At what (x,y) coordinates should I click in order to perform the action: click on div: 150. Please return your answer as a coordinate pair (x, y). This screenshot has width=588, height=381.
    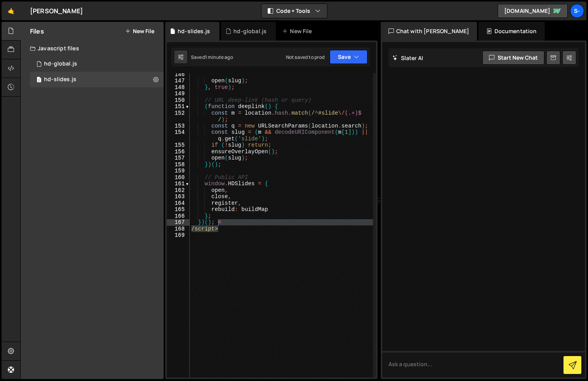
    Looking at the image, I should click on (178, 100).